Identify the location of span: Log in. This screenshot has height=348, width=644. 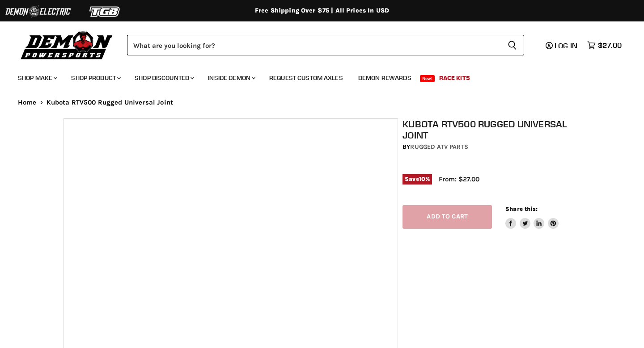
(566, 46).